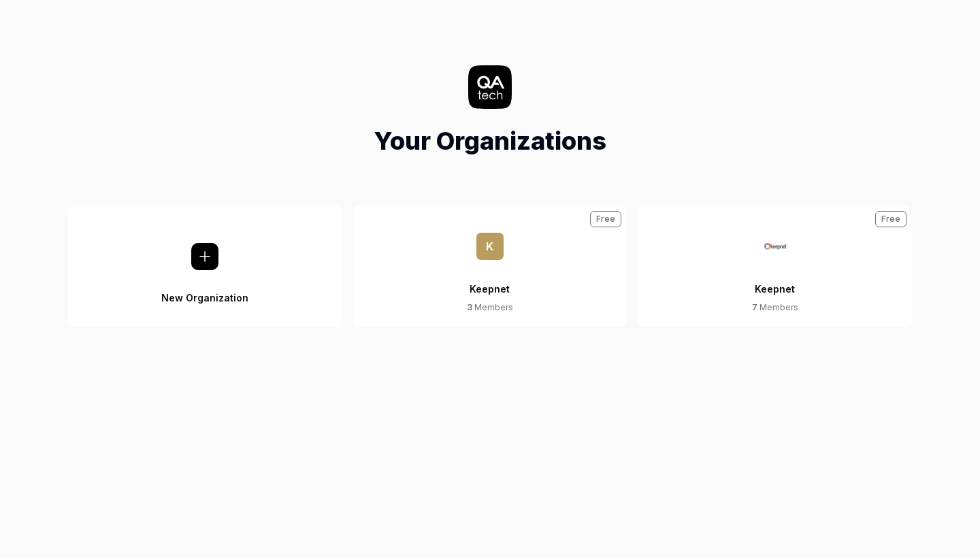  I want to click on button: New Organization, so click(205, 266).